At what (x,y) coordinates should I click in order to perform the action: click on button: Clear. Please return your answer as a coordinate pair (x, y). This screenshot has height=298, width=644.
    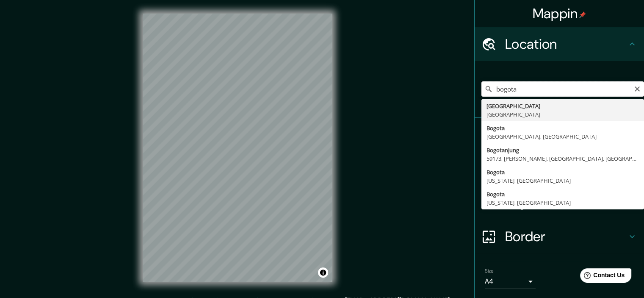
    Looking at the image, I should click on (637, 88).